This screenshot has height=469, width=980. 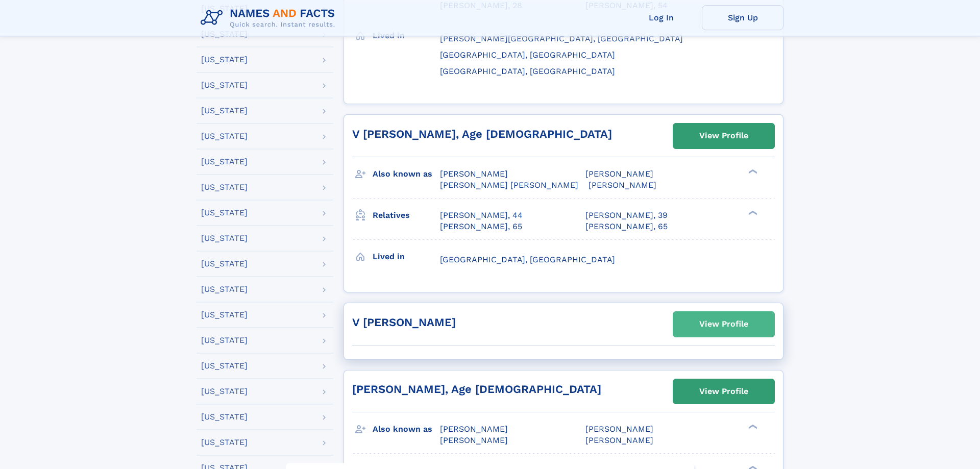 What do you see at coordinates (742, 18) in the screenshot?
I see `a: Sign Up` at bounding box center [742, 18].